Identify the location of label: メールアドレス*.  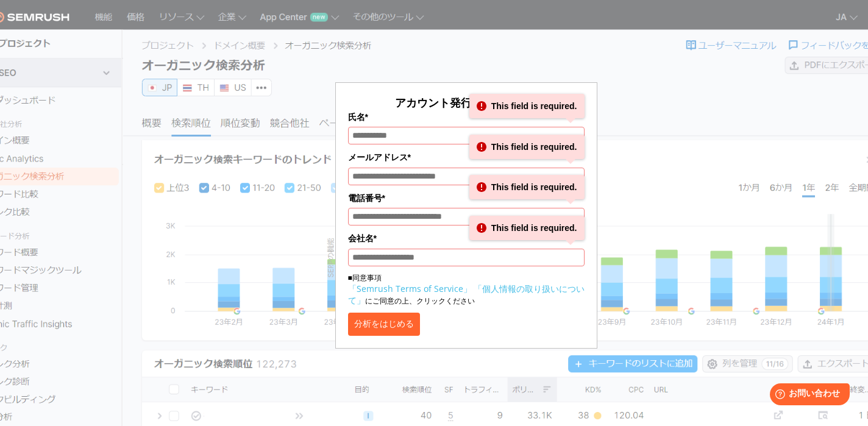
(466, 158).